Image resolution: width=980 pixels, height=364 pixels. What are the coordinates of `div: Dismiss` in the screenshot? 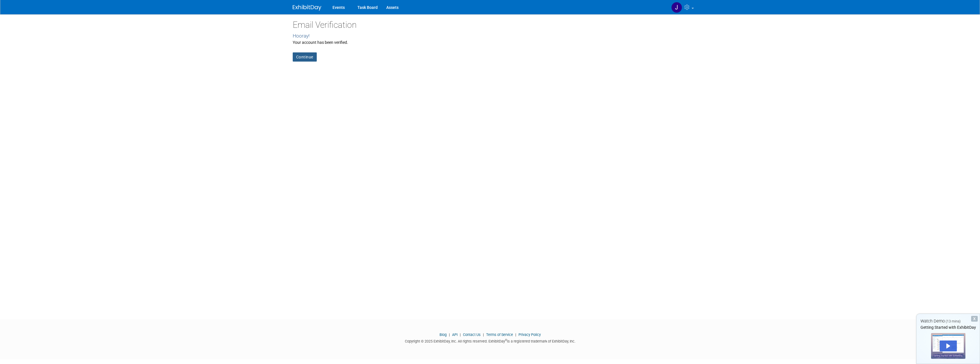 It's located at (974, 319).